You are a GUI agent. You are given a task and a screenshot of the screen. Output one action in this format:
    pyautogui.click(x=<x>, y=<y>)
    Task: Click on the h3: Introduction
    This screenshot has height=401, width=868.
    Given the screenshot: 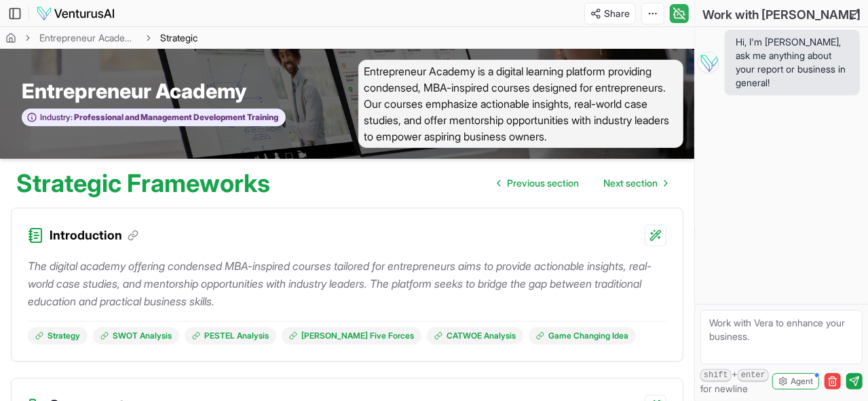 What is the action you would take?
    pyautogui.click(x=93, y=235)
    